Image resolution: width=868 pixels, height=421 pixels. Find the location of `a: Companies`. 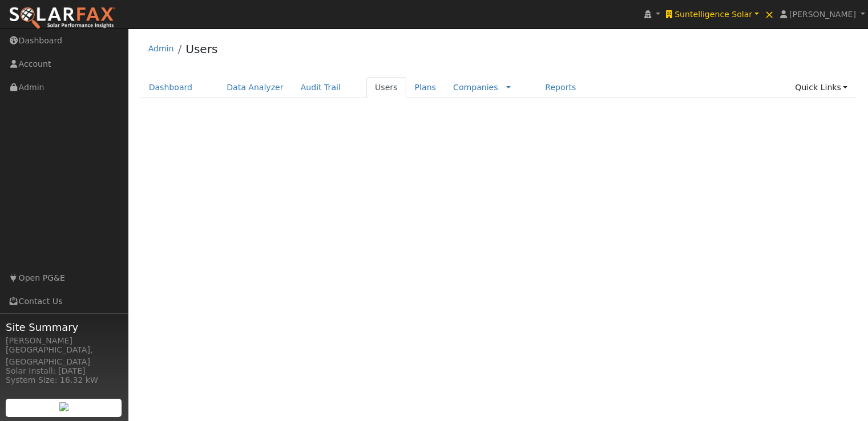

a: Companies is located at coordinates (475, 88).